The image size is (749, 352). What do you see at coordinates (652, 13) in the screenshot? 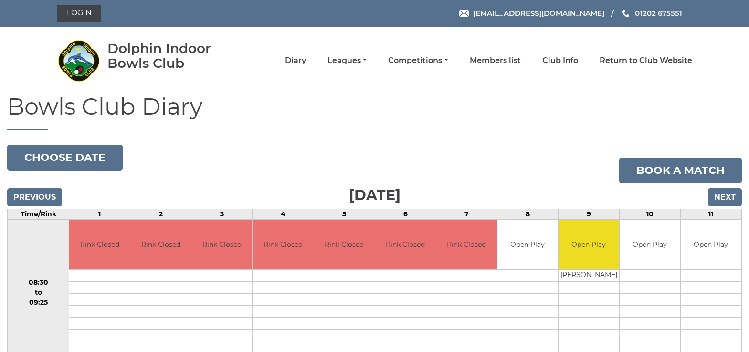
I see `a: Phone us 01202 675551` at bounding box center [652, 13].